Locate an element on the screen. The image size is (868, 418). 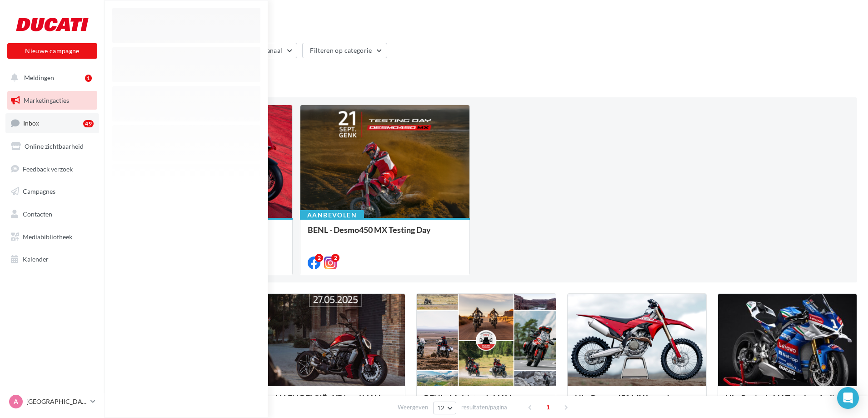
button: 12 is located at coordinates (444, 408).